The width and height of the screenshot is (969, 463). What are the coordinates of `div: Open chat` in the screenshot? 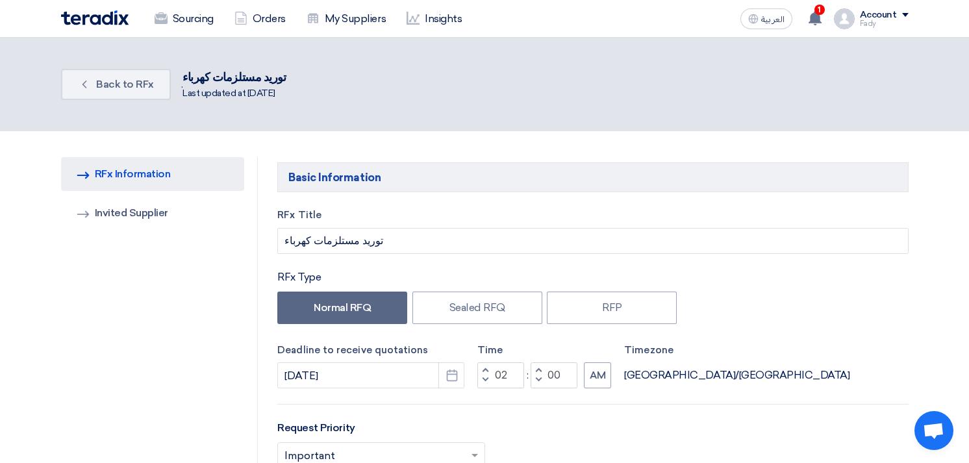 It's located at (934, 430).